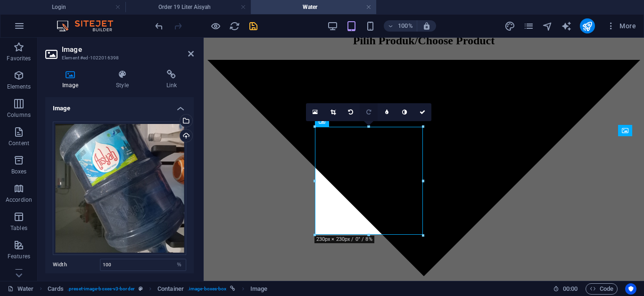 This screenshot has height=296, width=644. I want to click on a: Select files from the file manager, stock photos, or upload file(s), so click(315, 112).